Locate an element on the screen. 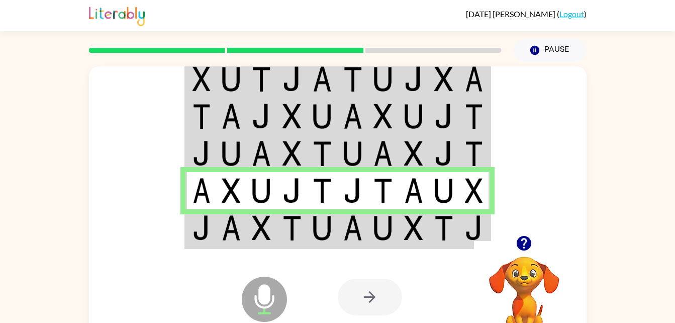 The width and height of the screenshot is (675, 323). img: Literably is located at coordinates (117, 15).